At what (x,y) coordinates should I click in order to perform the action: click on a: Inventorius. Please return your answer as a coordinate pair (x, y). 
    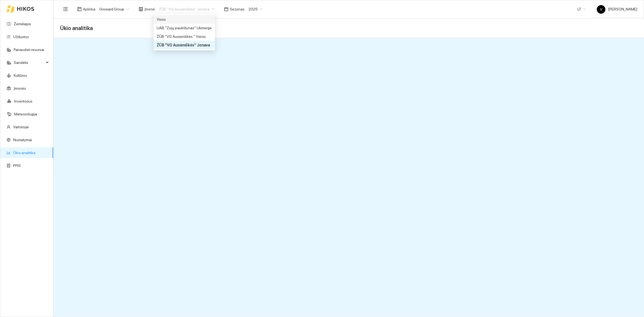
    Looking at the image, I should click on (23, 101).